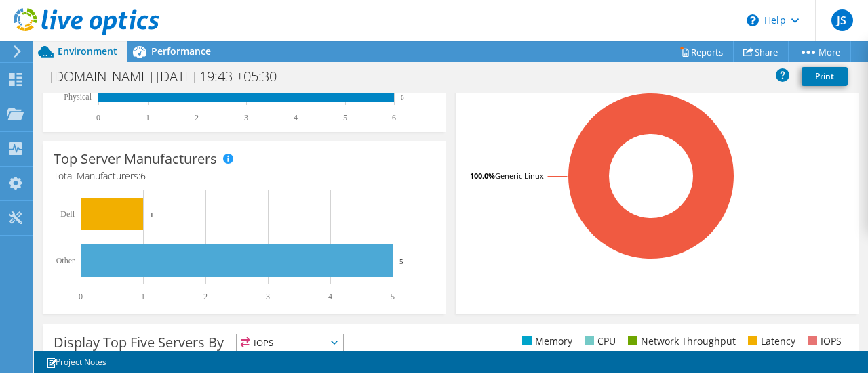 The image size is (868, 373). What do you see at coordinates (76, 362) in the screenshot?
I see `a: Project Notes` at bounding box center [76, 362].